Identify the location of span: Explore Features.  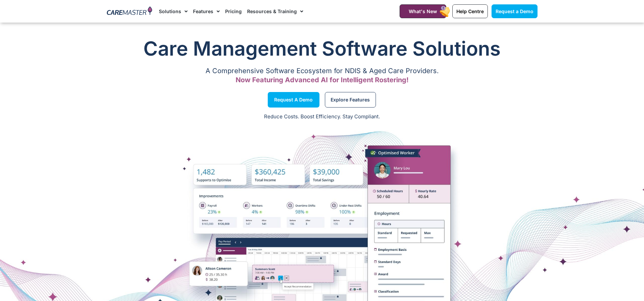
(350, 100).